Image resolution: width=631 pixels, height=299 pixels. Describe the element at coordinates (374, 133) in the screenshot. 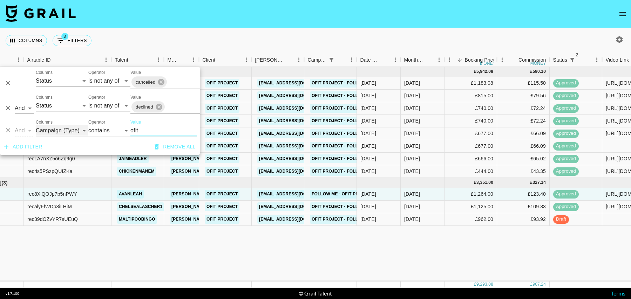

I see `a: Ofit Project - Follow Me post completion payment` at that location.